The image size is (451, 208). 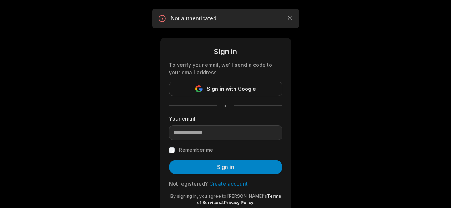 What do you see at coordinates (188, 184) in the screenshot?
I see `span: Not registered?` at bounding box center [188, 184].